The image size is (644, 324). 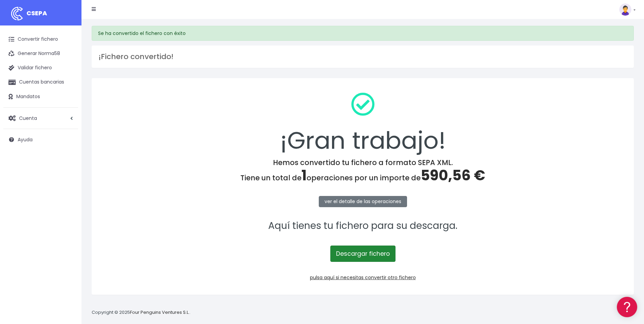 What do you see at coordinates (17, 14) in the screenshot?
I see `img: logo` at bounding box center [17, 14].